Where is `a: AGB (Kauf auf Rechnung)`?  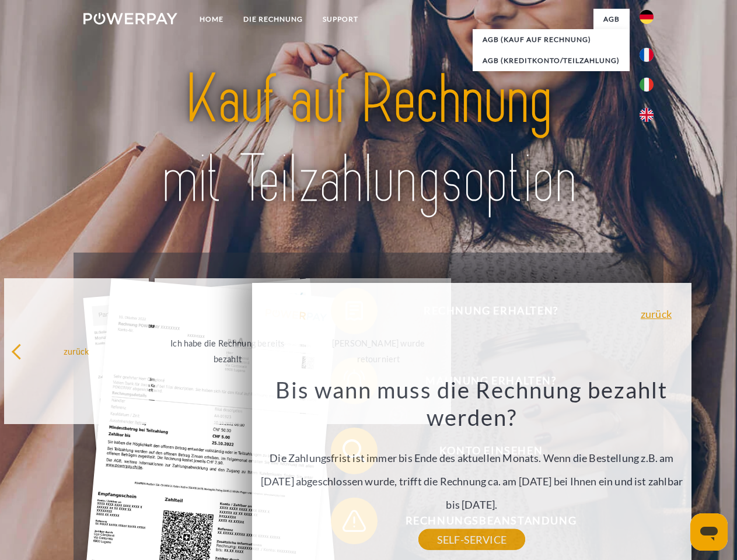
a: AGB (Kauf auf Rechnung) is located at coordinates (551, 40).